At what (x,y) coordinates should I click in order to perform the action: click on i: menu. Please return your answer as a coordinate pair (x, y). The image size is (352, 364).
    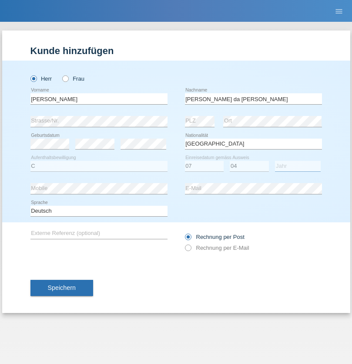
    Looking at the image, I should click on (339, 11).